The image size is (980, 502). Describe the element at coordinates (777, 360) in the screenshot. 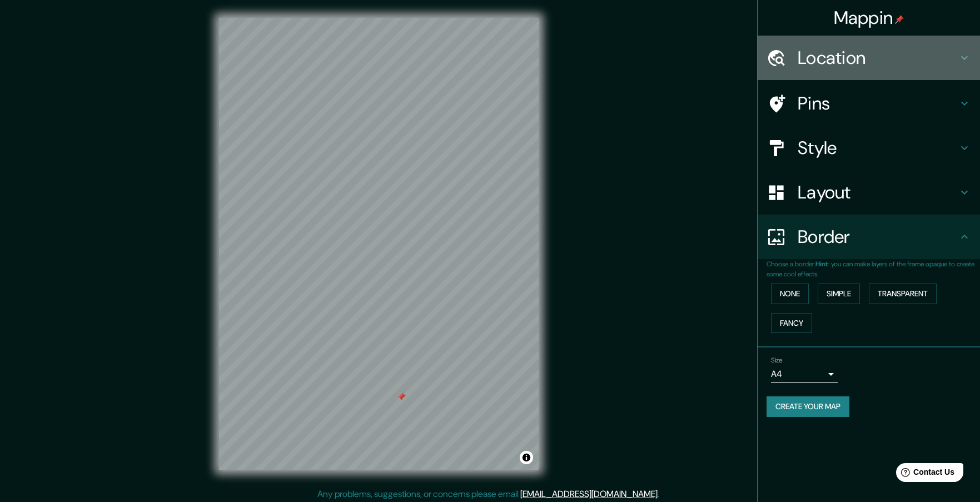

I see `label: Size` at that location.